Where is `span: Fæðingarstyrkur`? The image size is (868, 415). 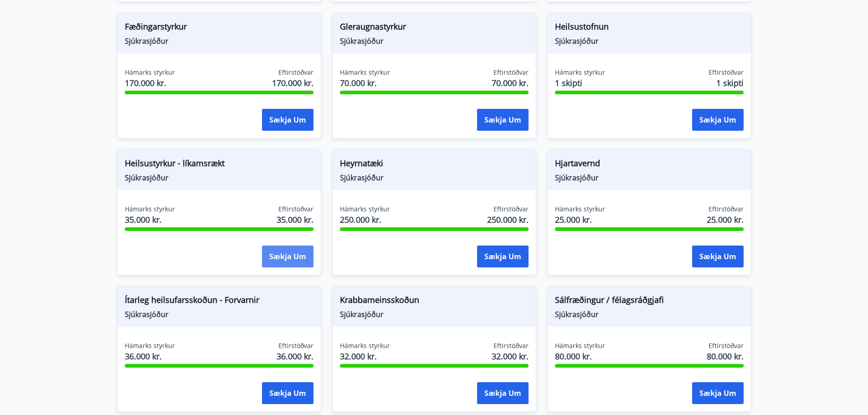
span: Fæðingarstyrkur is located at coordinates (219, 28).